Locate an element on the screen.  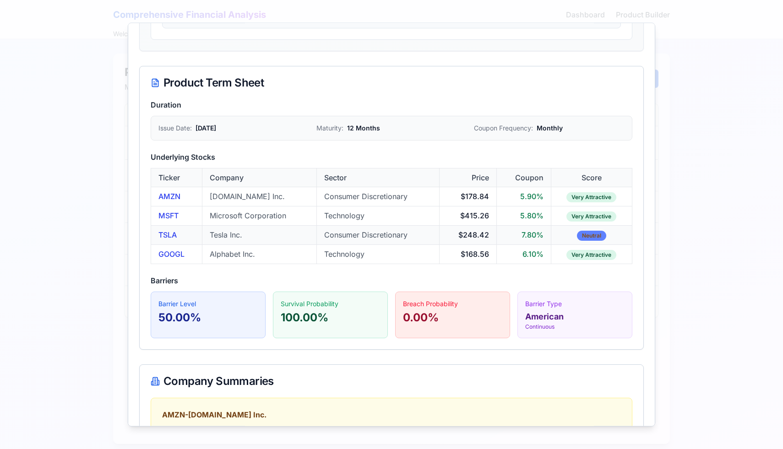
td: $248.42 is located at coordinates (468, 235).